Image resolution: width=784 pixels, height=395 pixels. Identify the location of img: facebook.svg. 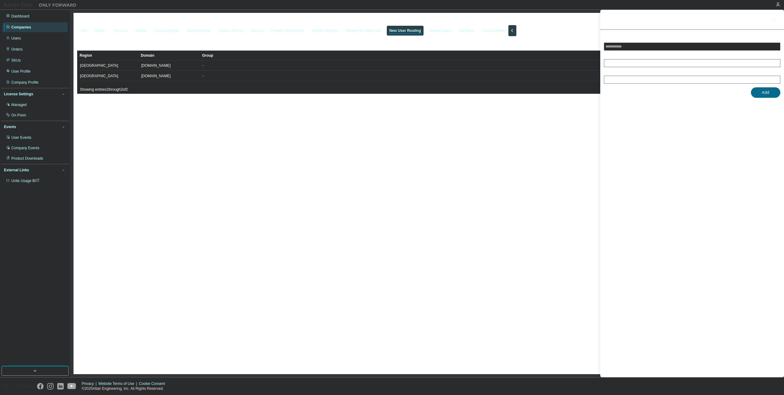
(40, 386).